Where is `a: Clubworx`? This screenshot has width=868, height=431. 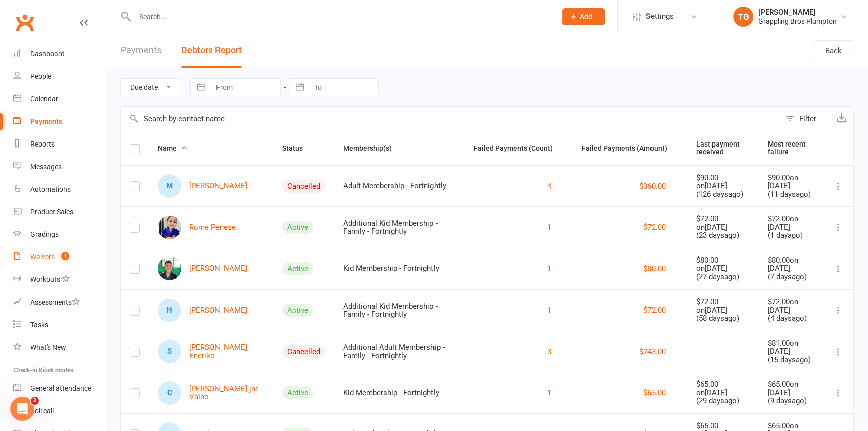 a: Clubworx is located at coordinates (25, 23).